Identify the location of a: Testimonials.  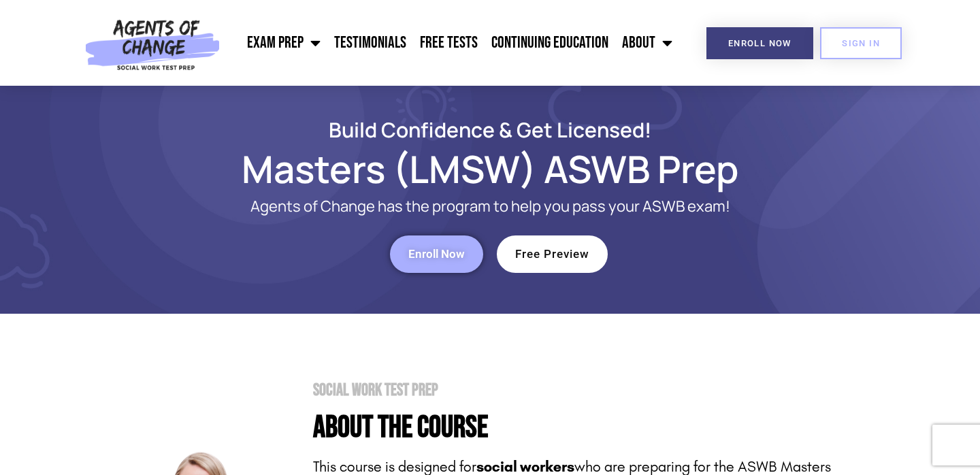
(370, 43).